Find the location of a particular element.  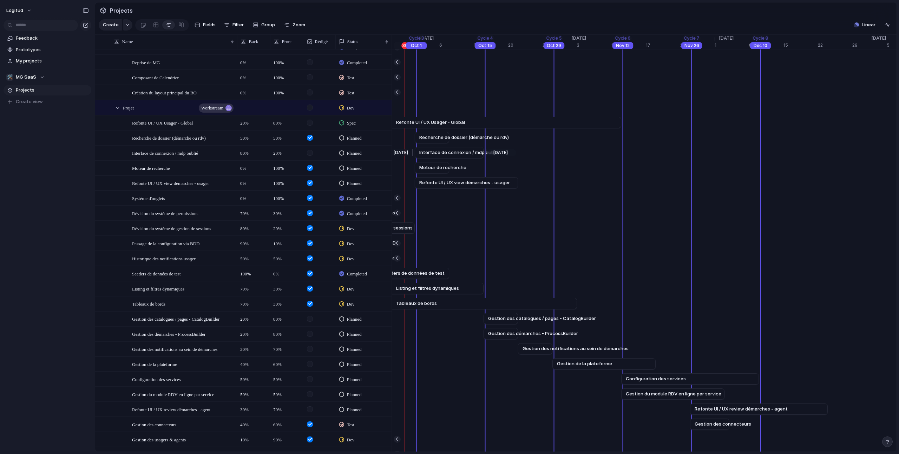

span: Seeders de données de test is located at coordinates (413, 273).